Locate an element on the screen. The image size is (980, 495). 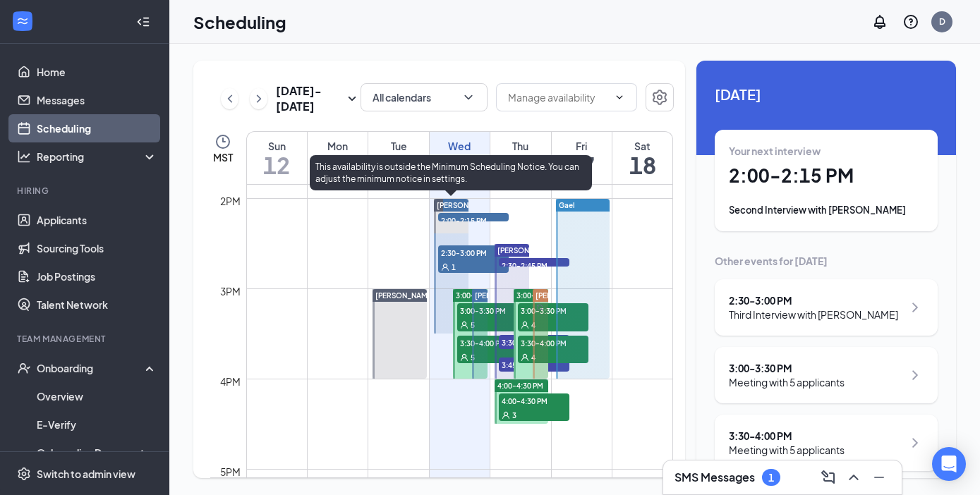
a: Messages is located at coordinates (96, 100).